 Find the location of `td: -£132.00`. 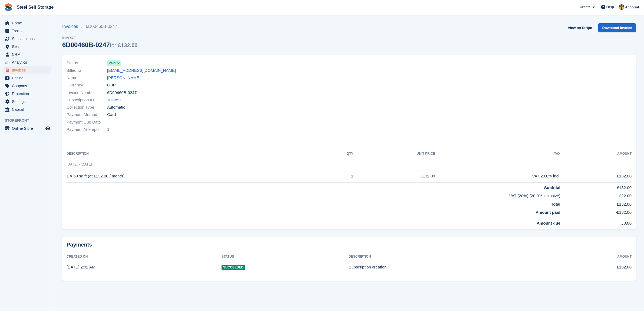

td: -£132.00 is located at coordinates (596, 212).